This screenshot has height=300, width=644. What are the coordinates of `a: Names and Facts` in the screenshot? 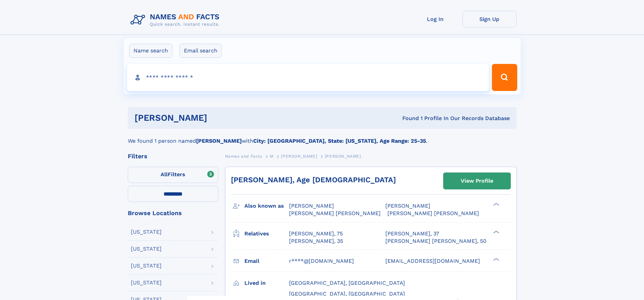 It's located at (244, 156).